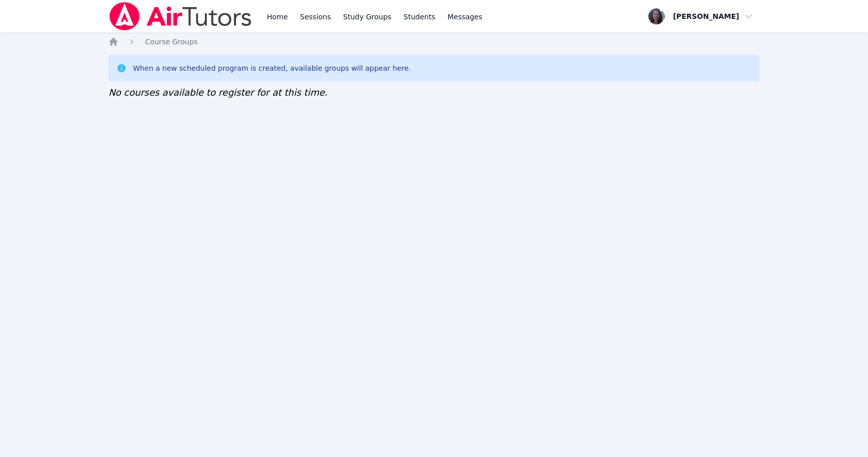 The width and height of the screenshot is (868, 457). What do you see at coordinates (465, 17) in the screenshot?
I see `span: Messages` at bounding box center [465, 17].